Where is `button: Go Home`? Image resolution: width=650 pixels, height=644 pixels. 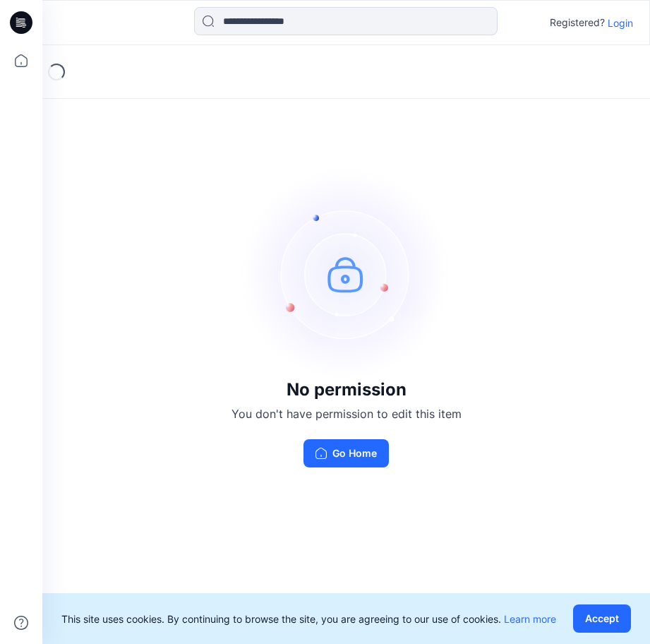 button: Go Home is located at coordinates (346, 453).